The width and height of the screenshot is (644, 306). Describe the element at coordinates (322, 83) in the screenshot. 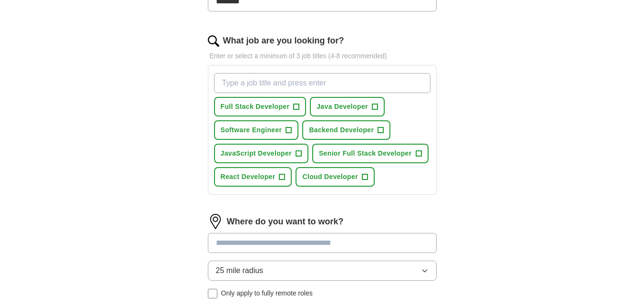

I see `input: Type a job title and press enter` at that location.